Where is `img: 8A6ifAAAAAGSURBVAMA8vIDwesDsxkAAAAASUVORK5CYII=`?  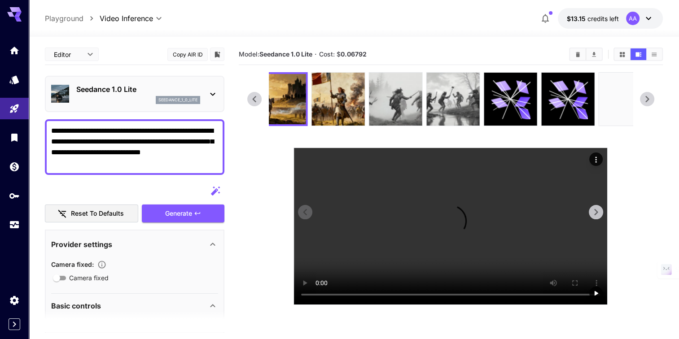 img: 8A6ifAAAAAGSURBVAMA8vIDwesDsxkAAAAASUVORK5CYII= is located at coordinates (625, 99).